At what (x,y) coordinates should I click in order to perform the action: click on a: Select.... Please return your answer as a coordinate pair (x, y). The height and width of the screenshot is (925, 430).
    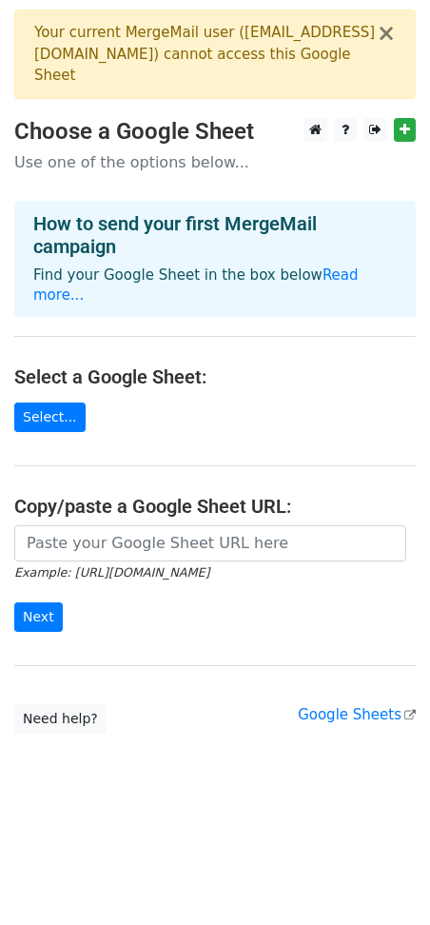
    Looking at the image, I should click on (49, 417).